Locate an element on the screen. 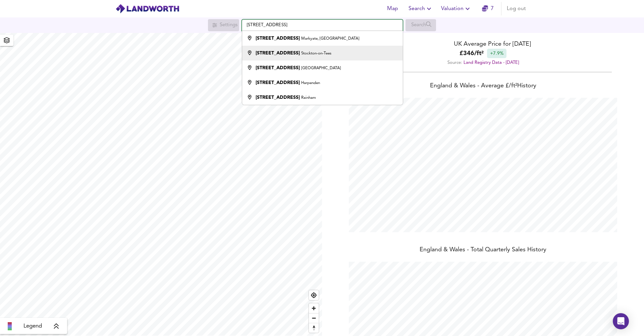 Image resolution: width=644 pixels, height=336 pixels. span: Reset bearing to north is located at coordinates (314, 328).